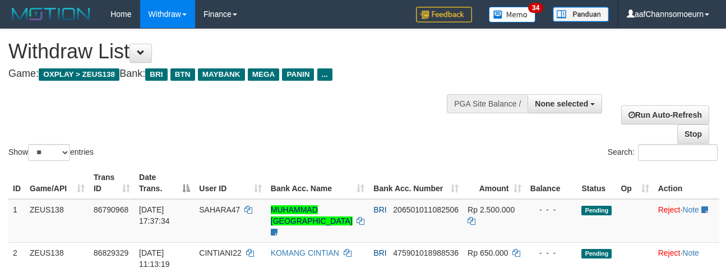 The image size is (726, 277). Describe the element at coordinates (561, 104) in the screenshot. I see `span: None selected` at that location.